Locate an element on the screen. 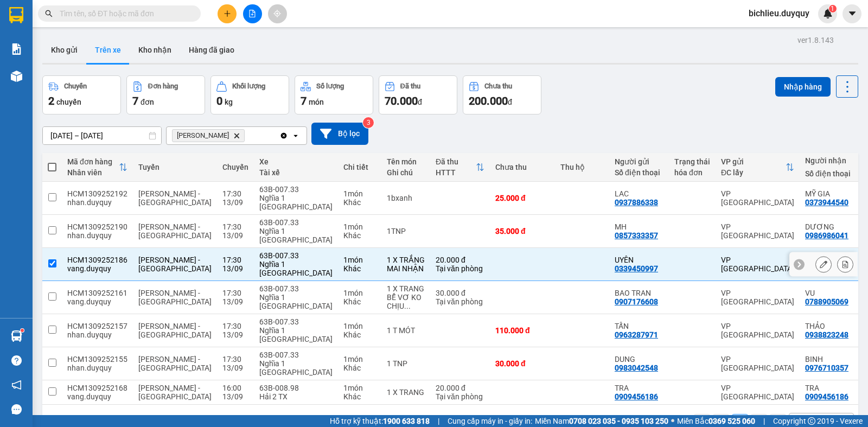 The image size is (868, 427). svg: open is located at coordinates (296, 136).